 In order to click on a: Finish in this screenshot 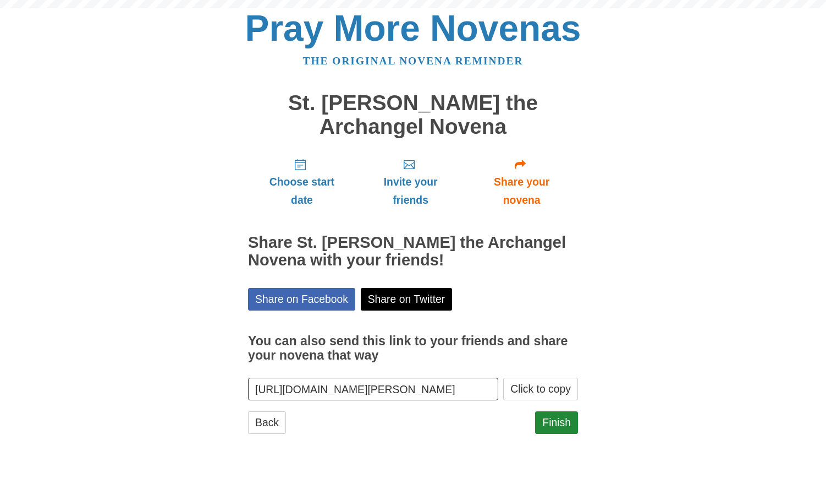, I will do `click(557, 422)`.